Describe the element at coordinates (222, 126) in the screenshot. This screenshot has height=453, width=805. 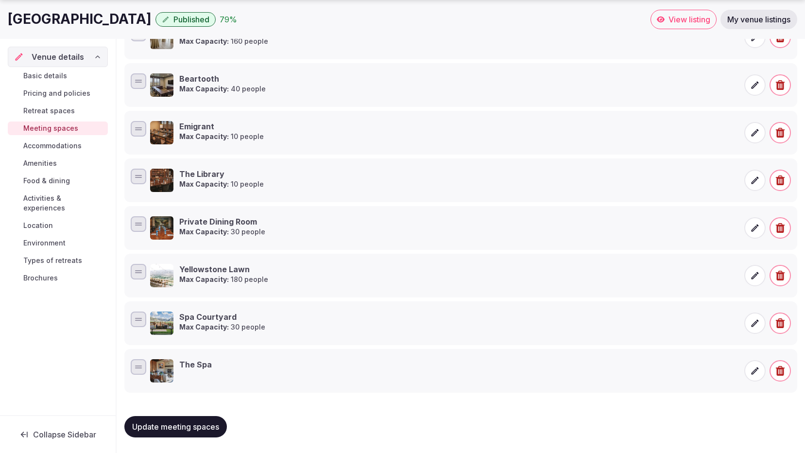
I see `h3: Emigrant` at that location.